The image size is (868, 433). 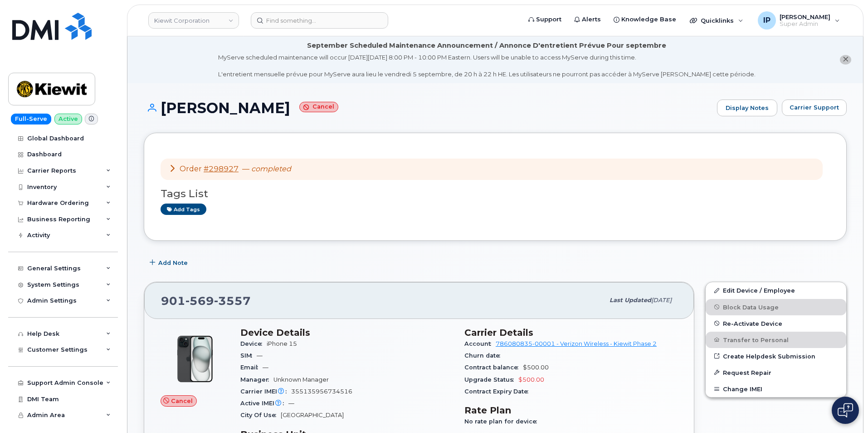 What do you see at coordinates (776, 356) in the screenshot?
I see `a: Create Helpdesk Submission` at bounding box center [776, 356].